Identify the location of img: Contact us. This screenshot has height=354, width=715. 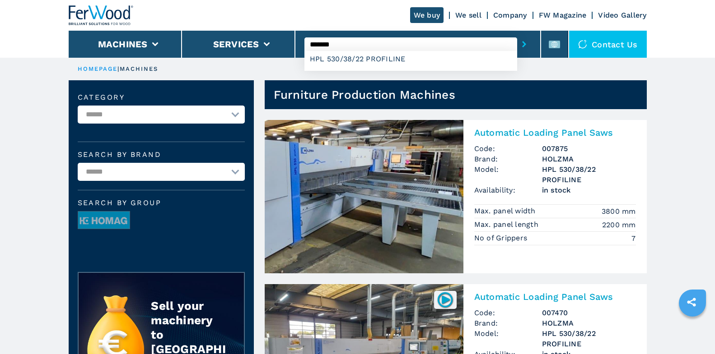
(582, 44).